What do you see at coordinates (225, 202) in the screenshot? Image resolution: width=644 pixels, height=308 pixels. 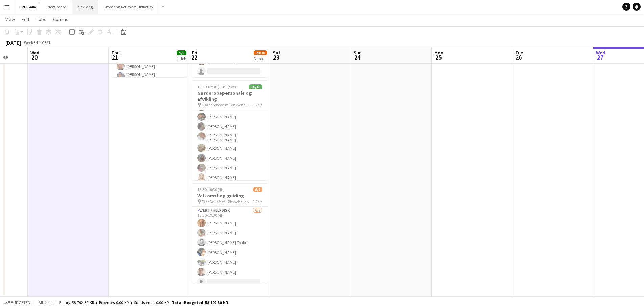 I see `span: Stor Gallafest i Øksnehallen` at bounding box center [225, 202].